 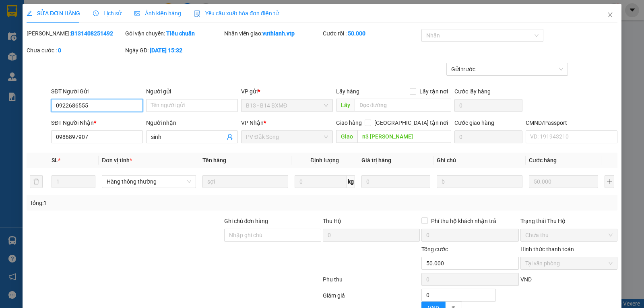 What do you see at coordinates (59, 51) in the screenshot?
I see `b: 0` at bounding box center [59, 51].